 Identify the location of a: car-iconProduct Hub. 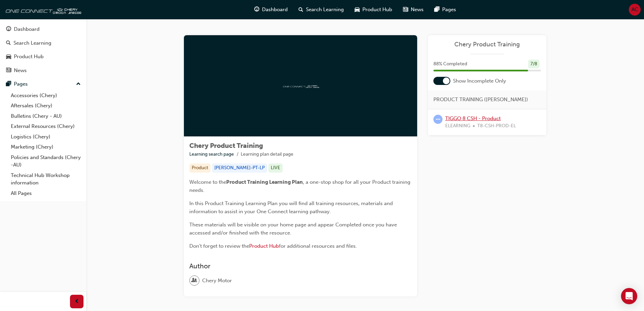
(373, 9).